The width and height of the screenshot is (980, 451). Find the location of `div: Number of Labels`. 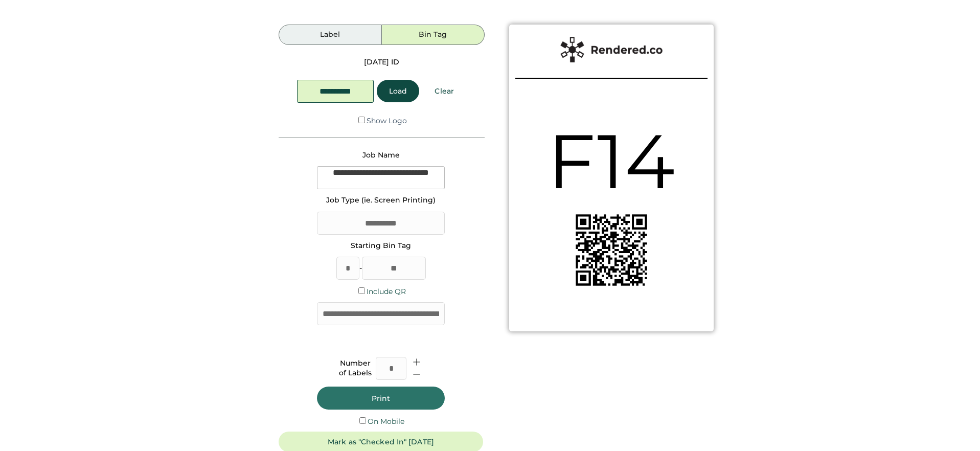

div: Number of Labels is located at coordinates (356, 368).